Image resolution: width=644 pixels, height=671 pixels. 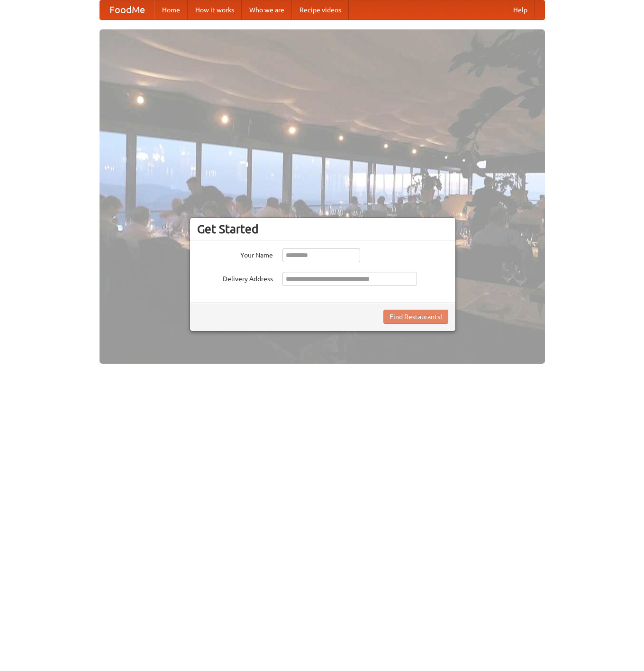 I want to click on a: Help, so click(x=520, y=10).